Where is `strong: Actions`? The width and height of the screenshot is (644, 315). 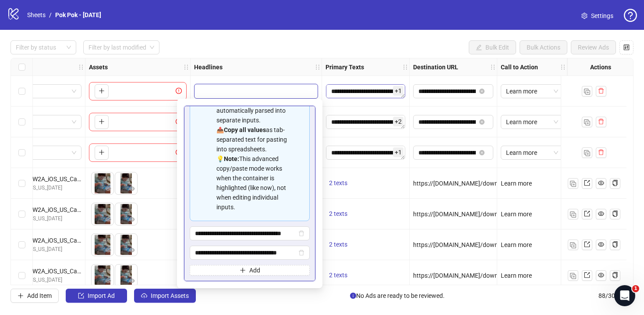
strong: Actions is located at coordinates (601, 67).